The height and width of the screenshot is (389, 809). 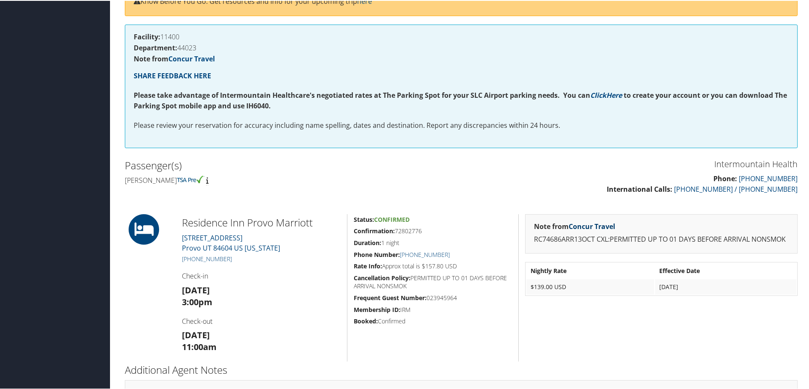 What do you see at coordinates (362, 94) in the screenshot?
I see `strong: Please take advantage of Intermountain Healthcare's negotiated rates at The Parking Spot for your...` at bounding box center [362, 94].